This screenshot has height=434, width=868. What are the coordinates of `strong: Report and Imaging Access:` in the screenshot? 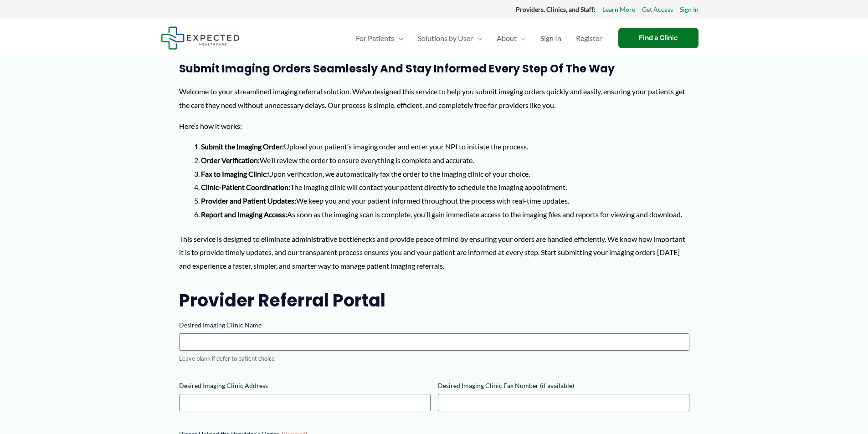 It's located at (244, 214).